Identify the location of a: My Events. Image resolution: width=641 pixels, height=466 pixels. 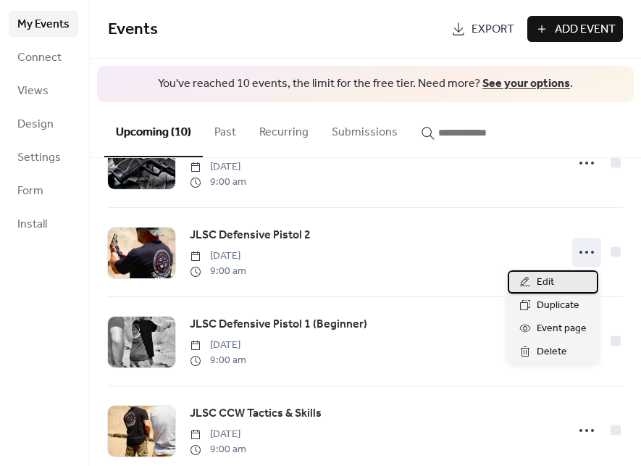
(43, 24).